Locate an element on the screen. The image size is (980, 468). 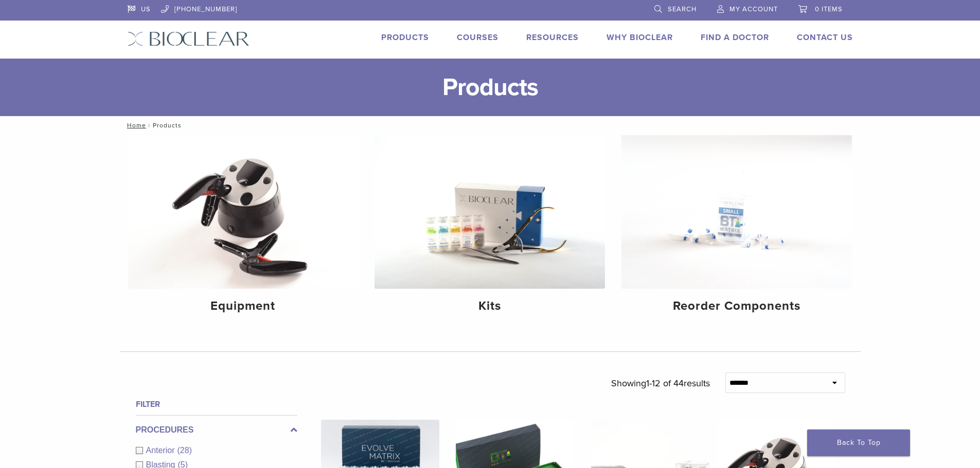
a: Find A Doctor is located at coordinates (735, 37).